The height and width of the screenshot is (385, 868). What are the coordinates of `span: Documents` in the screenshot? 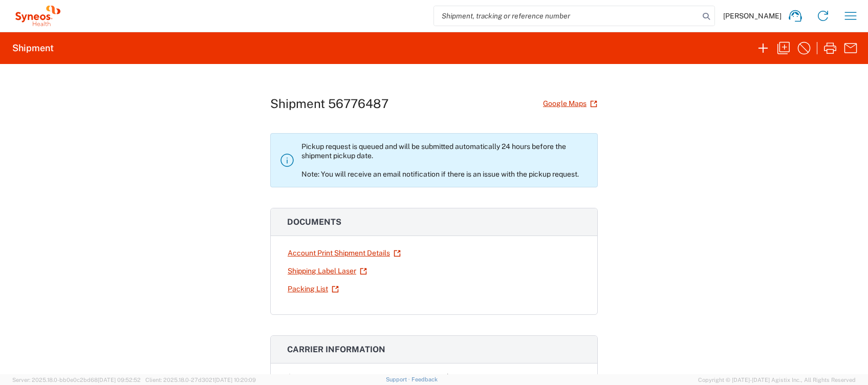 It's located at (314, 222).